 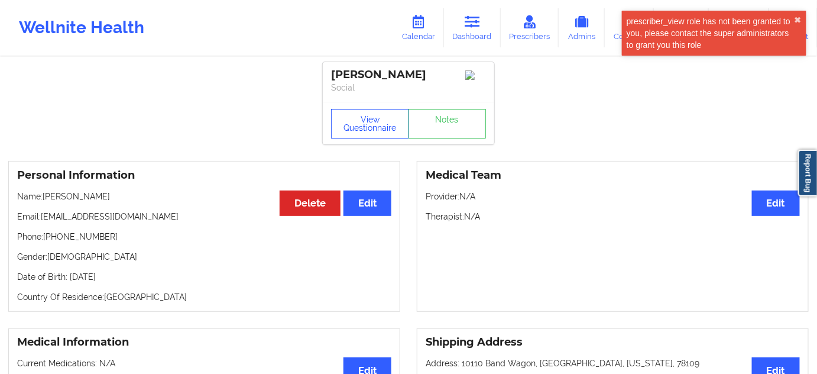 What do you see at coordinates (204, 175) in the screenshot?
I see `h3: Personal Information` at bounding box center [204, 175].